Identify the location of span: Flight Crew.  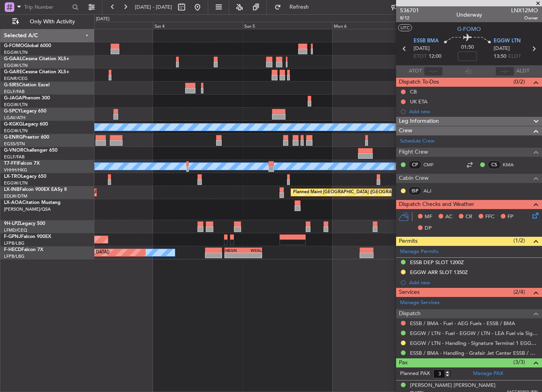
(414, 152).